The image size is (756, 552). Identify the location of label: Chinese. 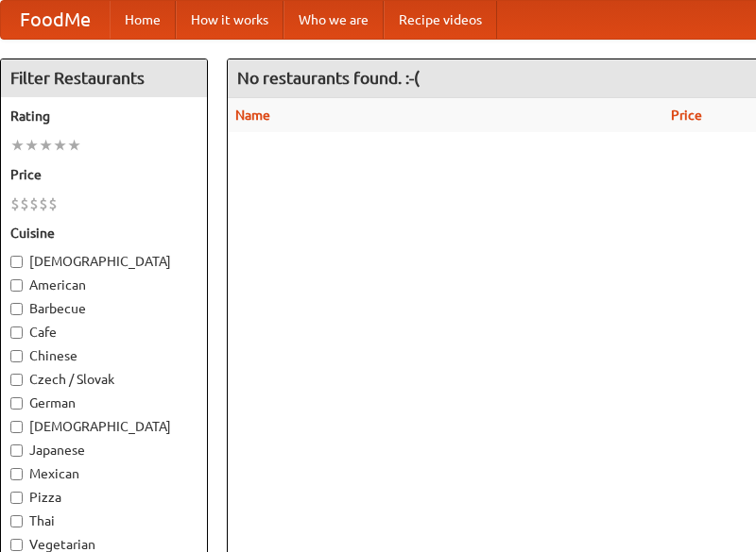
(104, 355).